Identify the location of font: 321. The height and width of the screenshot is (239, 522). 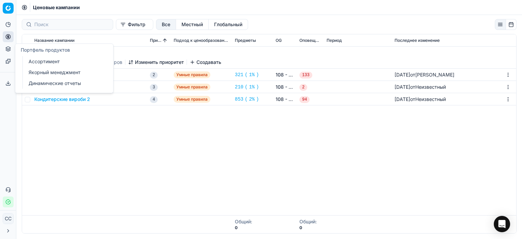
(239, 75).